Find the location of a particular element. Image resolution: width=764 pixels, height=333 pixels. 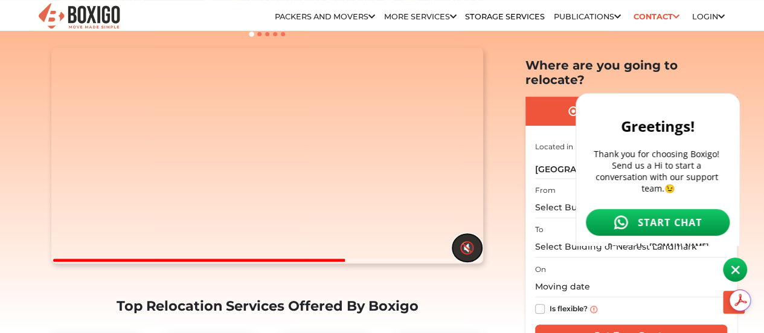

label: On is located at coordinates (541, 270).